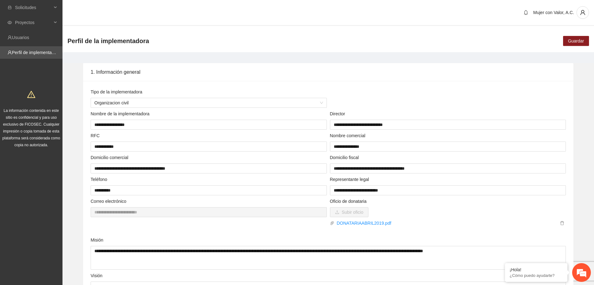  I want to click on div: 1. Información general, so click(328, 72).